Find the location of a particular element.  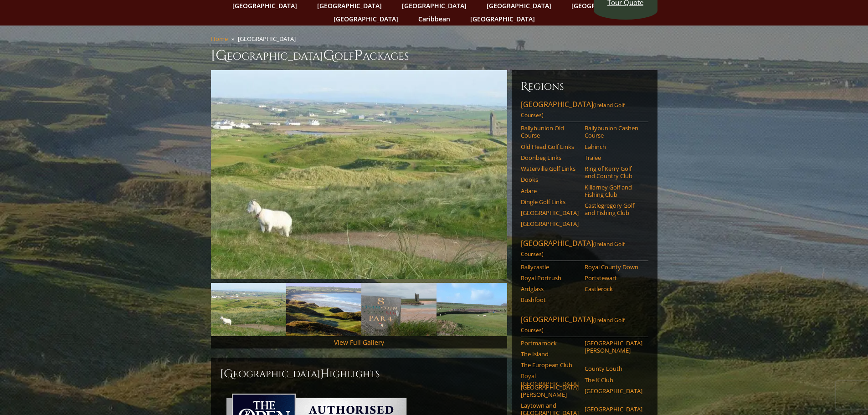

span: P is located at coordinates (358, 56).